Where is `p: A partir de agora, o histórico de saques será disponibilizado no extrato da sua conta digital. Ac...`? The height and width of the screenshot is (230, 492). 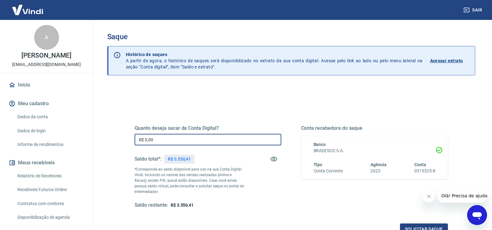
p: A partir de agora, o histórico de saques será disponibilizado no extrato da sua conta digital. Ac... is located at coordinates (274, 61).